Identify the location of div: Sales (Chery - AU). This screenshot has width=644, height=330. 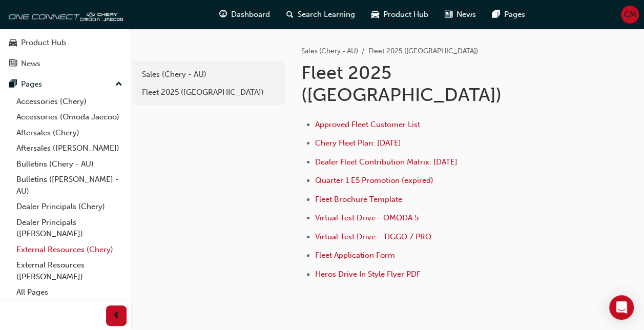
(209, 74).